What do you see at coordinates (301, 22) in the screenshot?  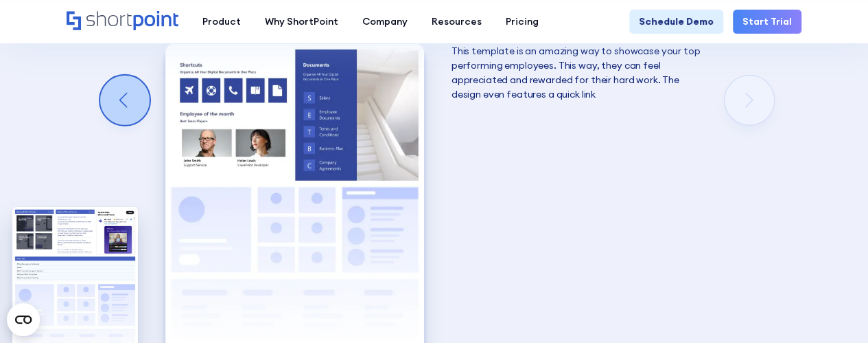 I see `a: Why ShortPoint` at bounding box center [301, 22].